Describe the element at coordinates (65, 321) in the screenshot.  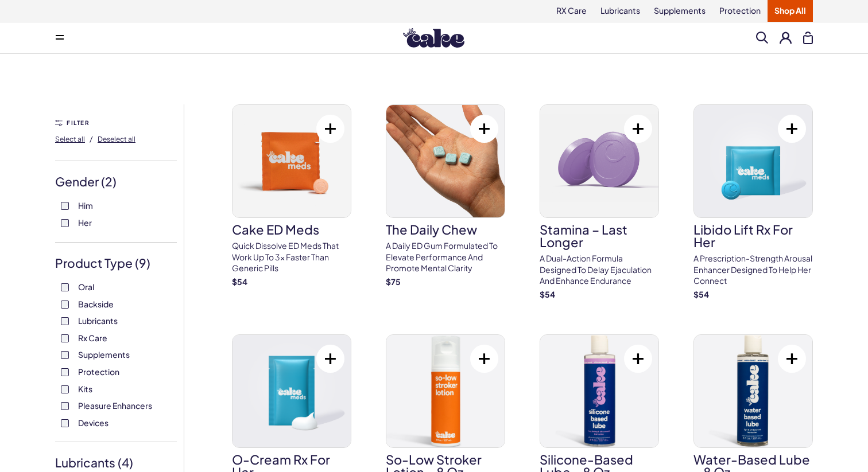
I see `input: Lubricants` at that location.